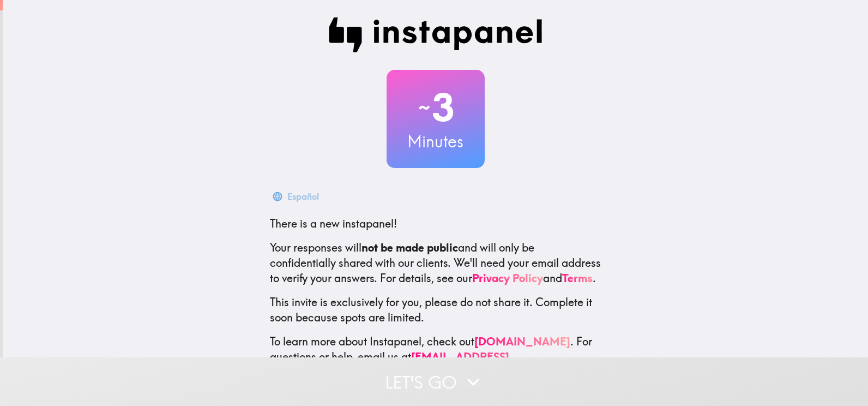 The width and height of the screenshot is (868, 406). I want to click on a: Privacy Policy, so click(507, 278).